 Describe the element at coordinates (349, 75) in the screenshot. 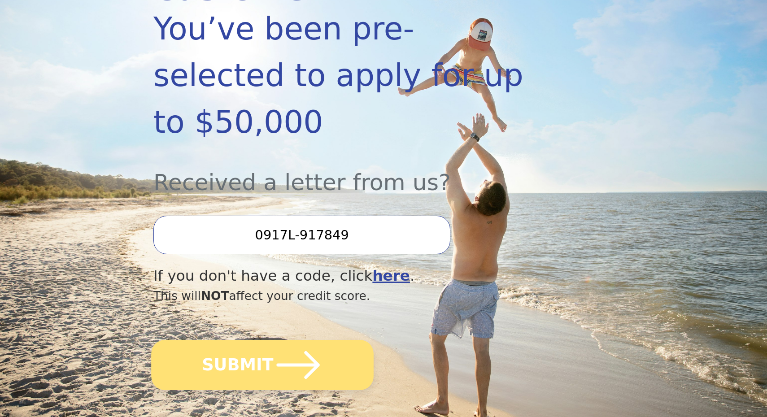

I see `div: You’ve been pre-selected to apply for up to $50,000` at that location.